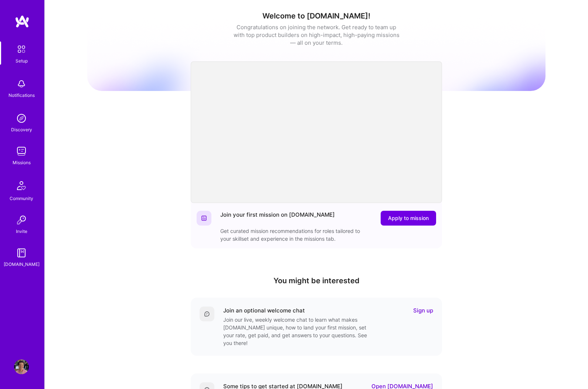 The height and width of the screenshot is (389, 588). What do you see at coordinates (409, 218) in the screenshot?
I see `button: Apply to mission` at bounding box center [409, 218].